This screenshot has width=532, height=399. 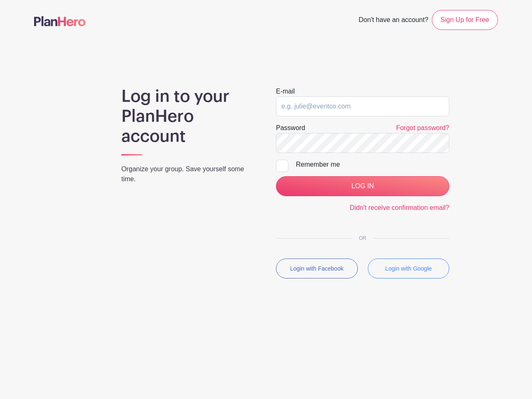 What do you see at coordinates (363, 238) in the screenshot?
I see `span: OR` at bounding box center [363, 238].